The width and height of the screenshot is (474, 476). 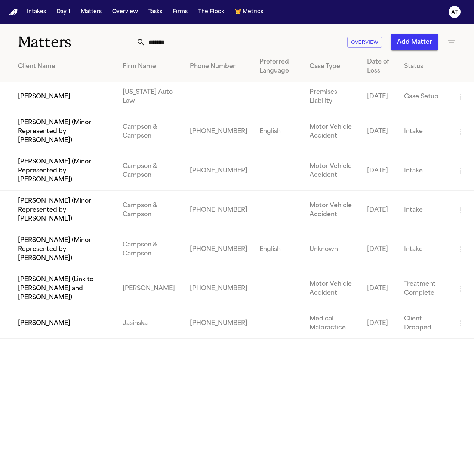 What do you see at coordinates (332, 97) in the screenshot?
I see `td: Premises Liability` at bounding box center [332, 97].